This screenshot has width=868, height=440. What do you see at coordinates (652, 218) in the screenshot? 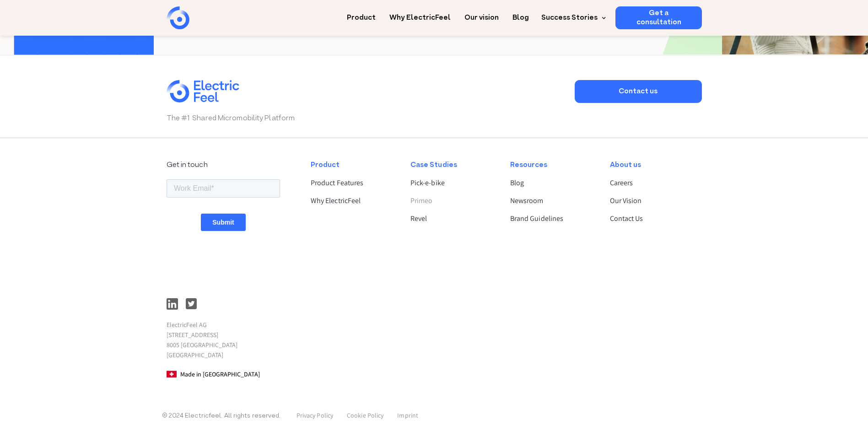
I see `a: Contact Us` at bounding box center [652, 218].